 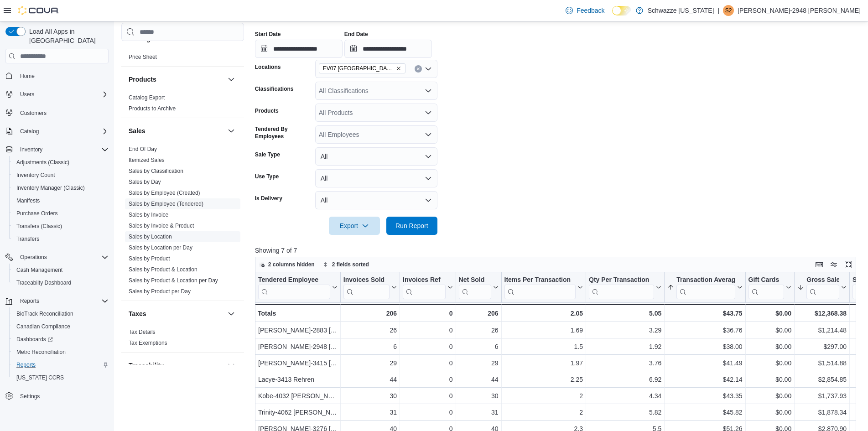 What do you see at coordinates (705, 287) in the screenshot?
I see `button: Transaction Average` at bounding box center [705, 287].